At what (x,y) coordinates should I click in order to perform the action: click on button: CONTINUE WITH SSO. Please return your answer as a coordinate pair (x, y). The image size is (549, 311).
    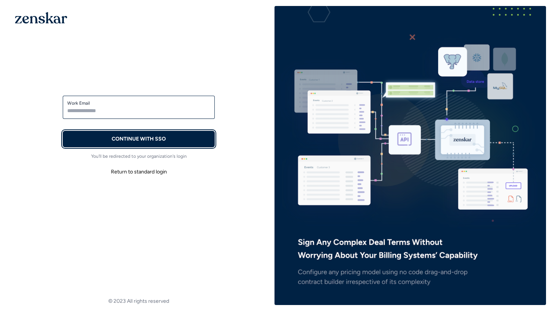
    Looking at the image, I should click on (139, 139).